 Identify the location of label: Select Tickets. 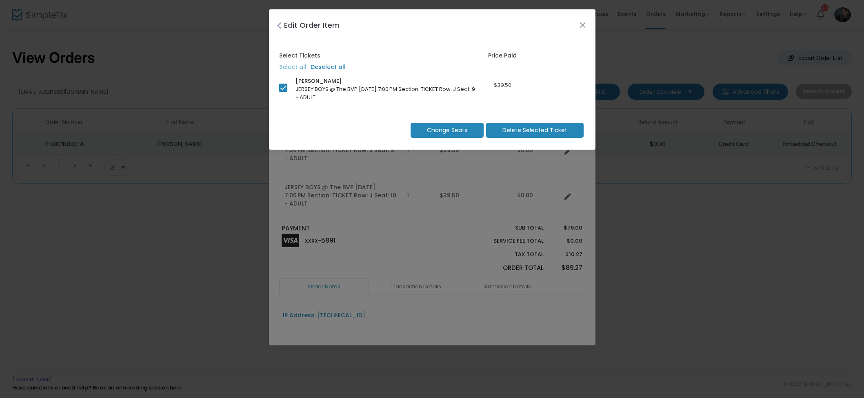
(300, 55).